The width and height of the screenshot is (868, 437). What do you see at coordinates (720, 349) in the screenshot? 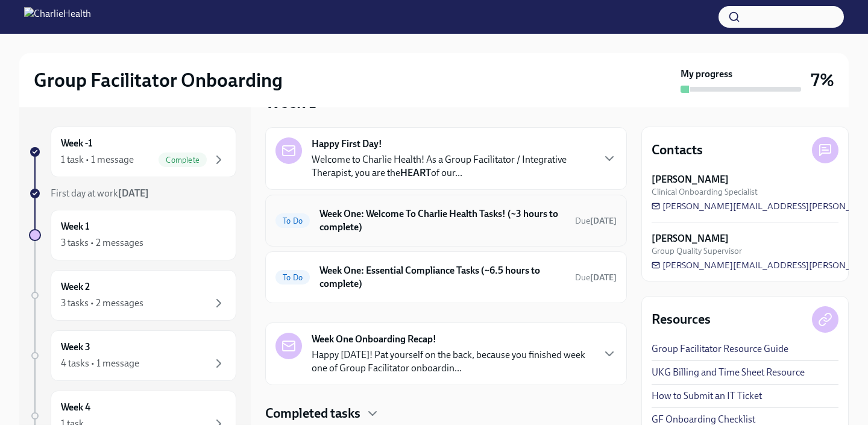
I see `a: Group Facilitator Resource Guide` at bounding box center [720, 349].